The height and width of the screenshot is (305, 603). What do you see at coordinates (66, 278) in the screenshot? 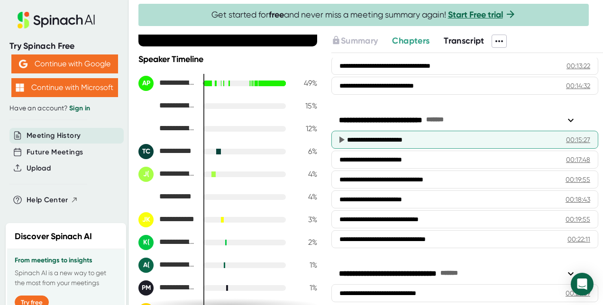
I see `p: Spinach AI is a new way to get the most from your meetings` at bounding box center [66, 278].